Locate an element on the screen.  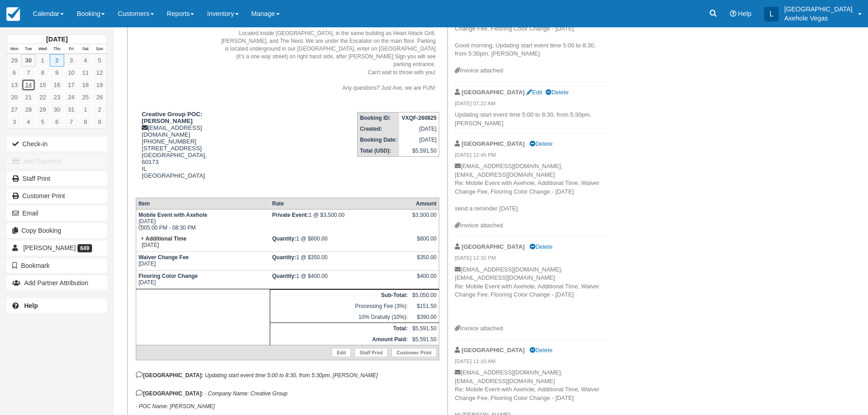
th: Sat is located at coordinates (85, 49).